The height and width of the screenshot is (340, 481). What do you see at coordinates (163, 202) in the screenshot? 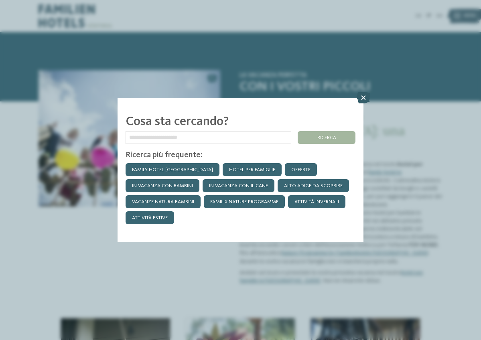
I see `a: Vacanze natura bambini` at bounding box center [163, 202].